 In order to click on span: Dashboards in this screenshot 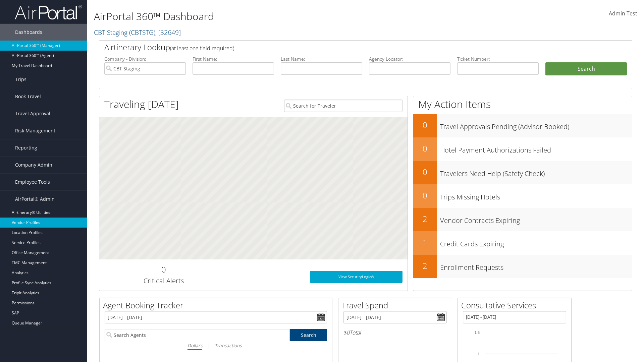, I will do `click(29, 32)`.